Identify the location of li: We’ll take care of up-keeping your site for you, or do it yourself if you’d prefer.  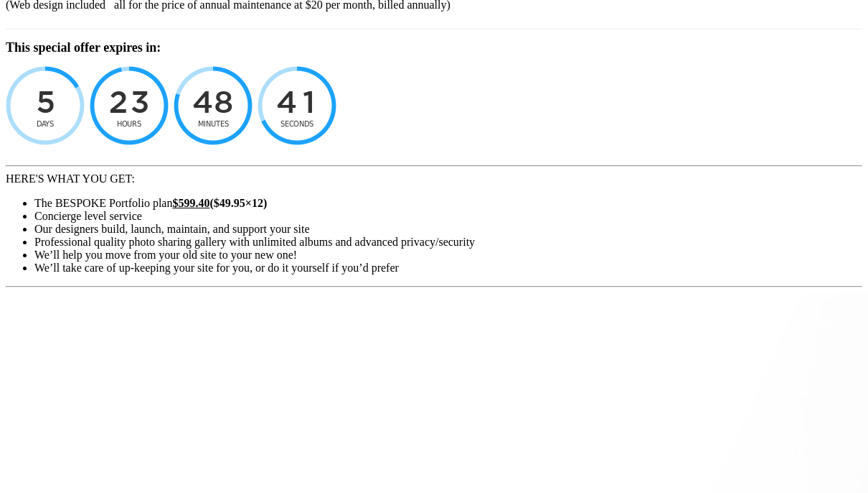
(449, 268).